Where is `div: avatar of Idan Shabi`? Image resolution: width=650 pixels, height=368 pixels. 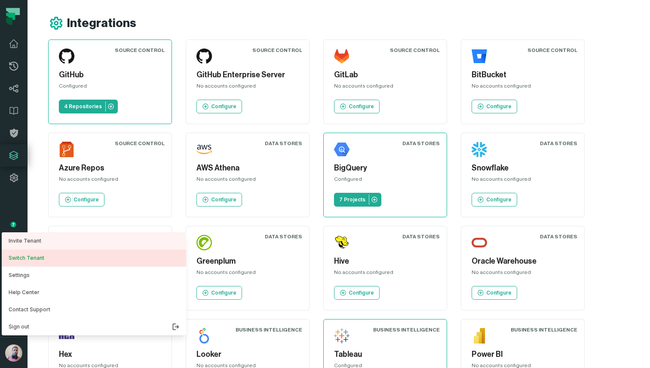
div: avatar of Idan Shabi is located at coordinates (94, 284).